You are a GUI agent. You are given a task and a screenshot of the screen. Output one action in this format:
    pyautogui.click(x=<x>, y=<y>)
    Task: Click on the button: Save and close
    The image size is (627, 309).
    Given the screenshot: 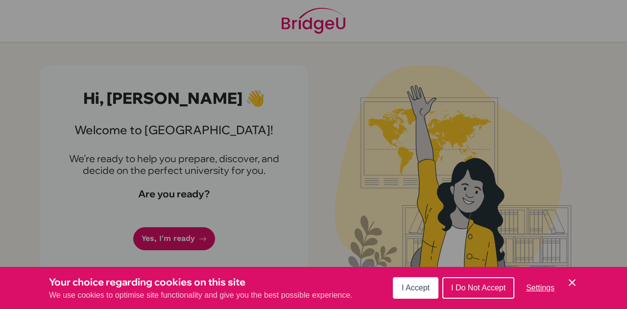 What is the action you would take?
    pyautogui.click(x=572, y=283)
    